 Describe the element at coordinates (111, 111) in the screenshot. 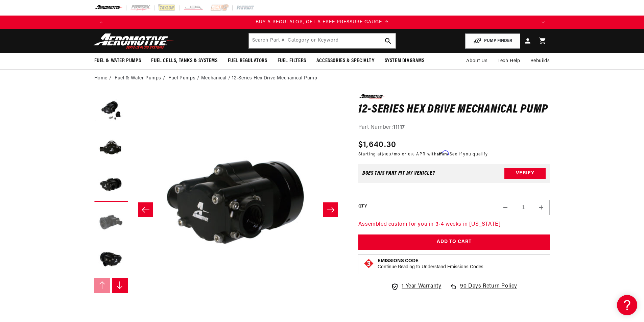

I see `button: Load image 1 in gallery view` at that location.